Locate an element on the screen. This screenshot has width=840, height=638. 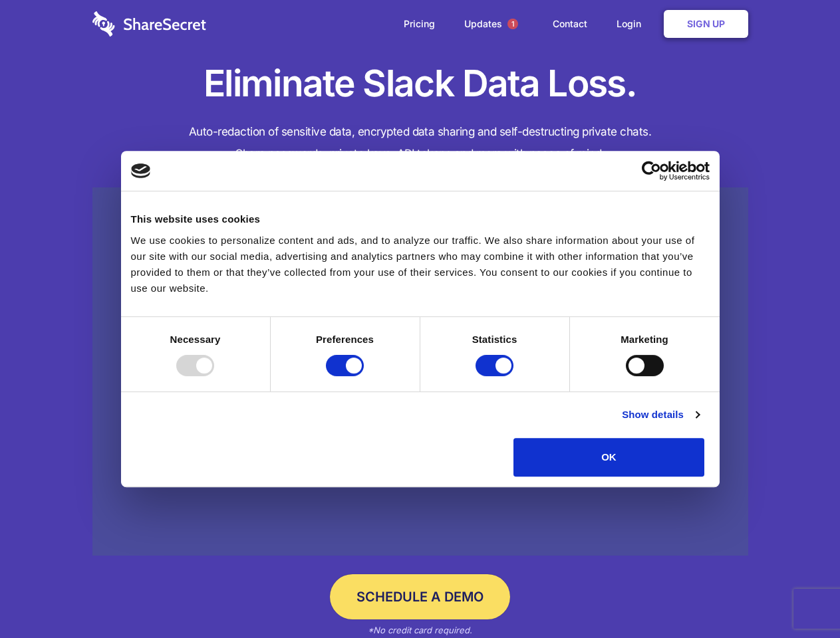
span: 1 is located at coordinates (513, 24).